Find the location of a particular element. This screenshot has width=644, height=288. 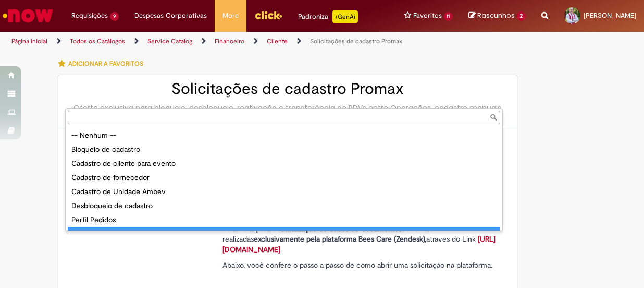

div: Reativação de Cadastro de Clientes Promax is located at coordinates (284, 233).